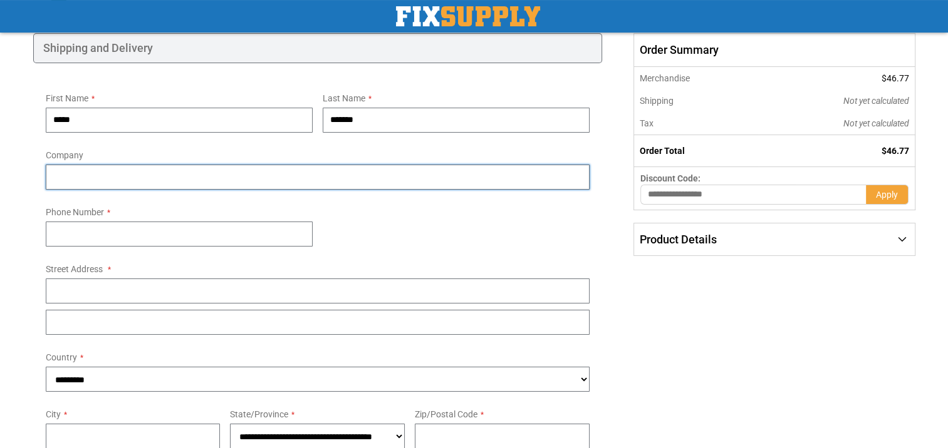 This screenshot has height=448, width=948. What do you see at coordinates (696, 123) in the screenshot?
I see `th: Tax` at bounding box center [696, 123].